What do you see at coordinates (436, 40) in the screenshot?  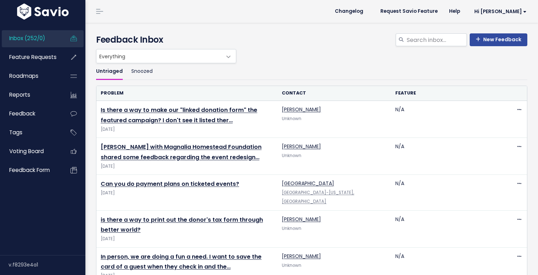 I see `input: Search inbox...` at bounding box center [436, 40].